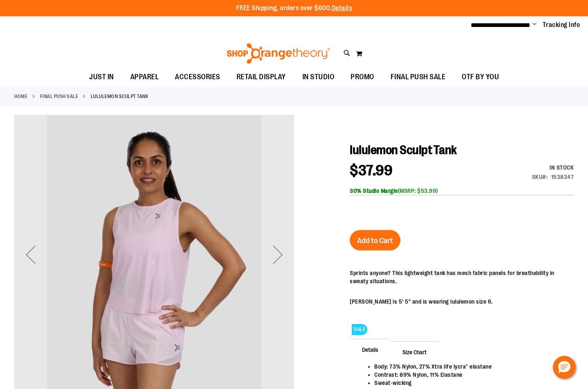 Image resolution: width=588 pixels, height=389 pixels. Describe the element at coordinates (553, 168) in the screenshot. I see `div: Availability` at that location.